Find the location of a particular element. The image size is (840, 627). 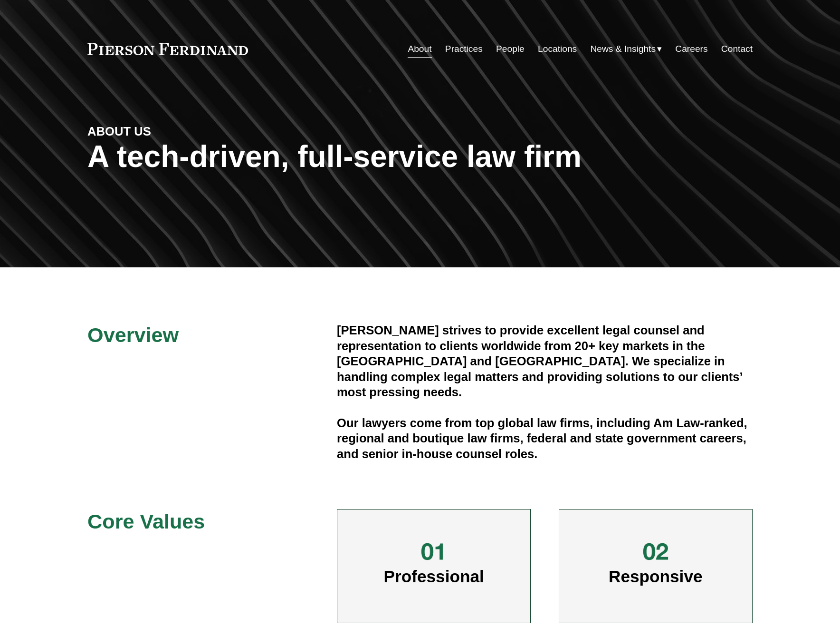

span: Overview is located at coordinates (133, 335).